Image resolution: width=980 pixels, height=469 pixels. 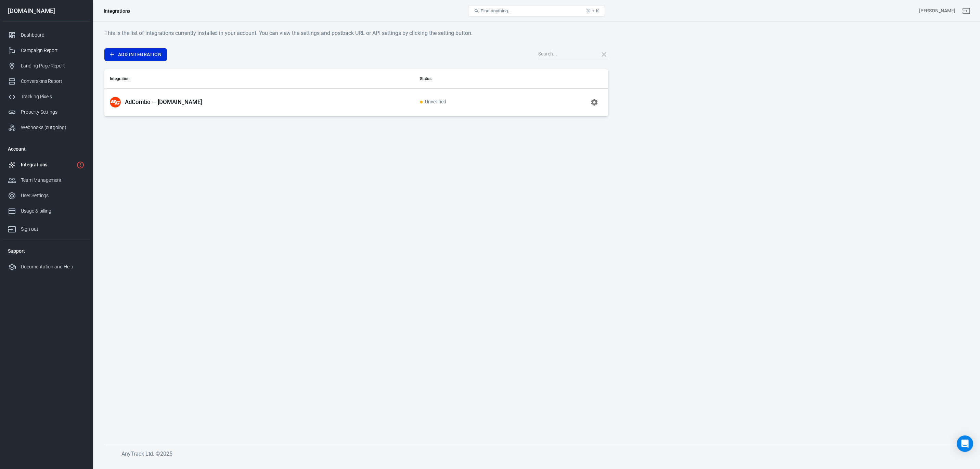 What do you see at coordinates (47, 180) in the screenshot?
I see `a: Team Management` at bounding box center [47, 180].